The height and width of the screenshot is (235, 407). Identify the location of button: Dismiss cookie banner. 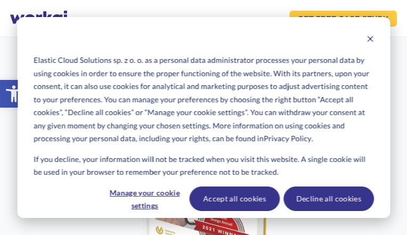
(370, 40).